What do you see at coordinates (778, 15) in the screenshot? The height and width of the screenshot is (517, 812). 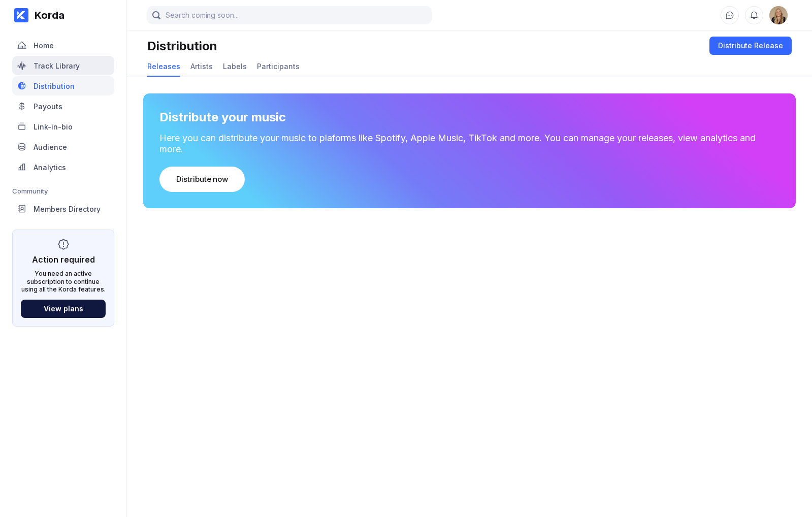 I see `img: 160x160` at bounding box center [778, 15].